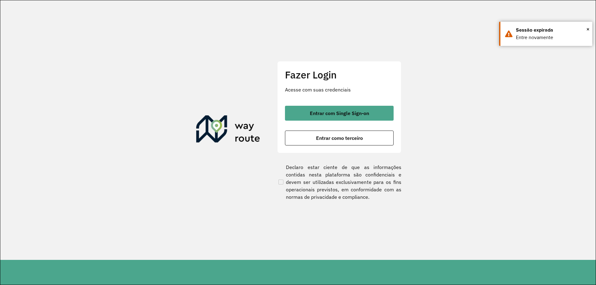  What do you see at coordinates (340, 182) in the screenshot?
I see `label: Declaro estar ciente de que as informações contidas nesta plataforma são confidenciais e devem se...` at bounding box center [340, 182].